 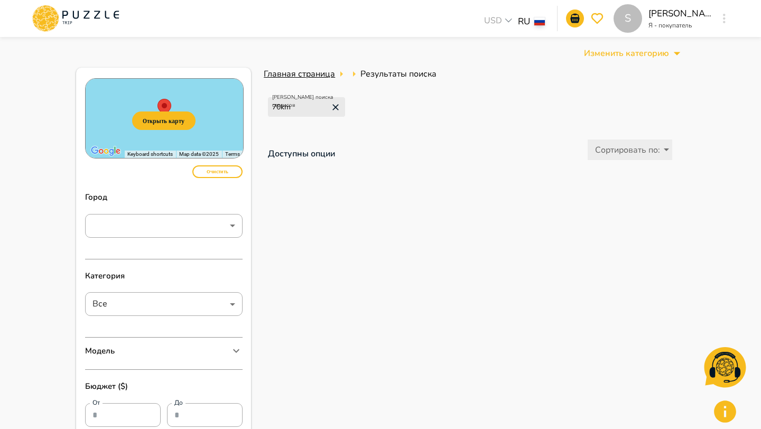 What do you see at coordinates (179, 403) in the screenshot?
I see `label: До` at bounding box center [179, 403].